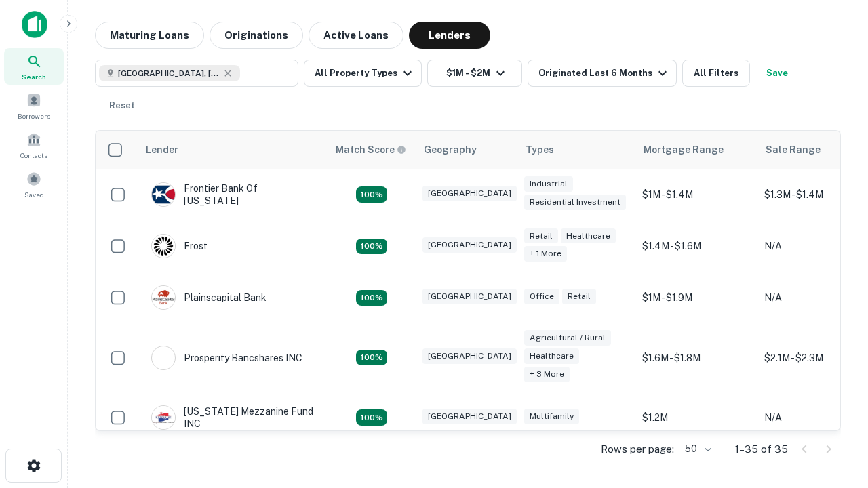 This screenshot has height=488, width=868. I want to click on span: Borrowers, so click(34, 116).